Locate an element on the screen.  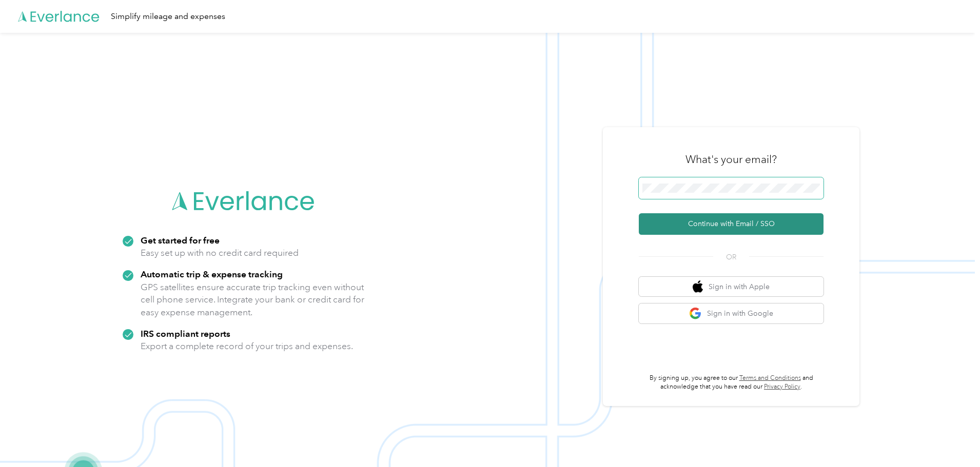
strong: Automatic trip & expense tracking is located at coordinates (212, 274).